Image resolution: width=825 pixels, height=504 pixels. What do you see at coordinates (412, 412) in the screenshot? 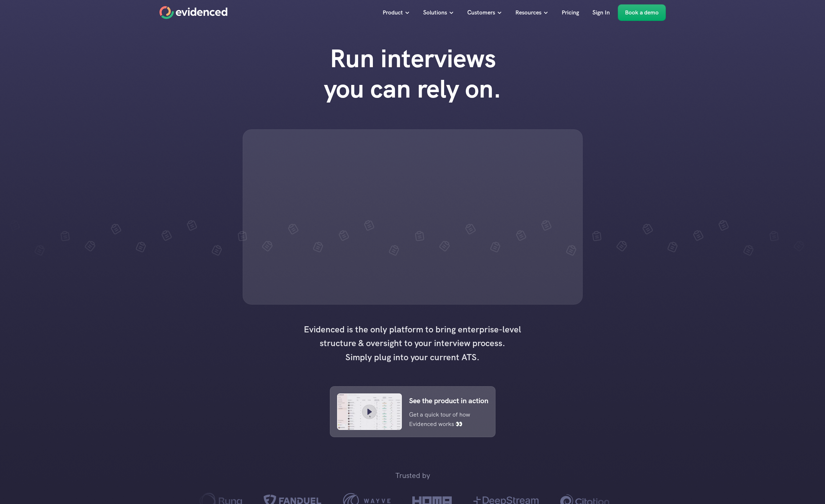
I see `a: See the product in actionGet a quick tour of how Evidenced works 👀` at bounding box center [412, 412].